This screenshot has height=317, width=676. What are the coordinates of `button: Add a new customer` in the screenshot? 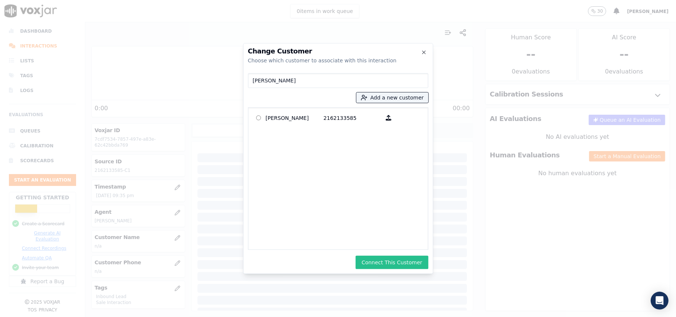 It's located at (392, 98).